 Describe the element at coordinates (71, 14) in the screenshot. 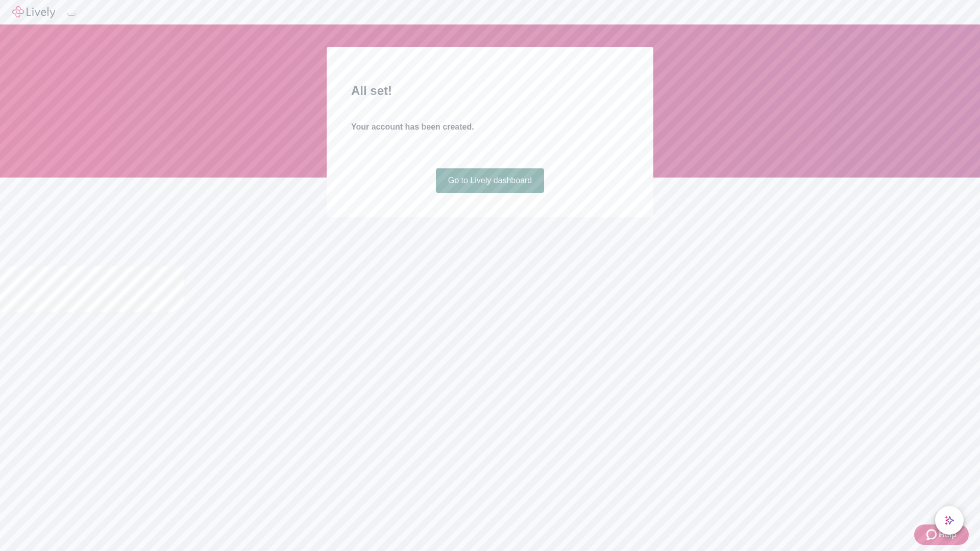

I see `button: Log out` at that location.